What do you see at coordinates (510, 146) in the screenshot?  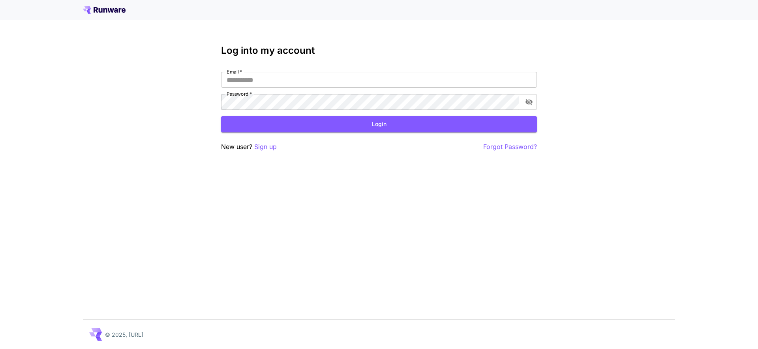 I see `button: Forgot Password?` at bounding box center [510, 146].